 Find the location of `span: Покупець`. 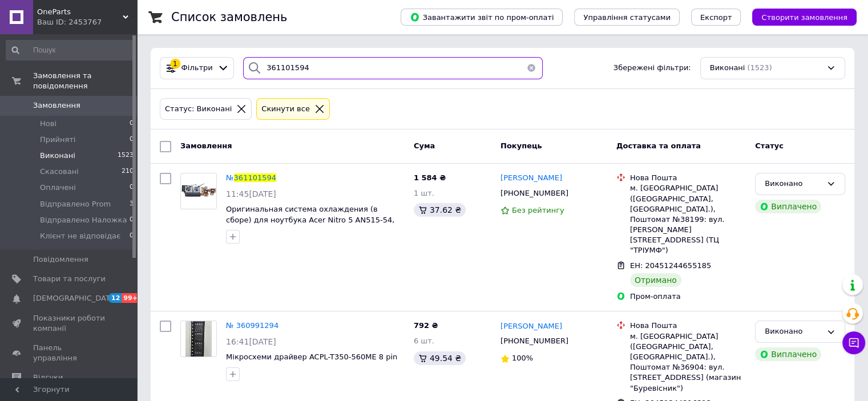

span: Покупець is located at coordinates (521, 145).